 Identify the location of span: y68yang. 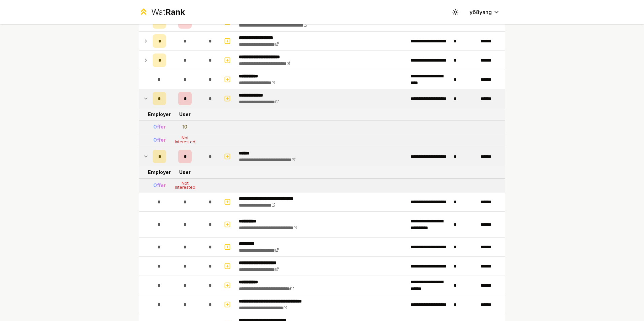
(481, 12).